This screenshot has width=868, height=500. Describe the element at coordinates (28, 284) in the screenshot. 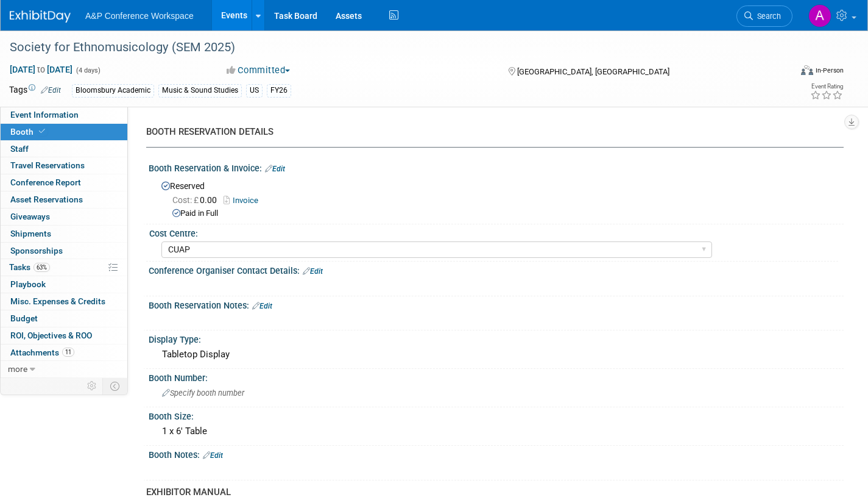

I see `span: Playbook` at that location.